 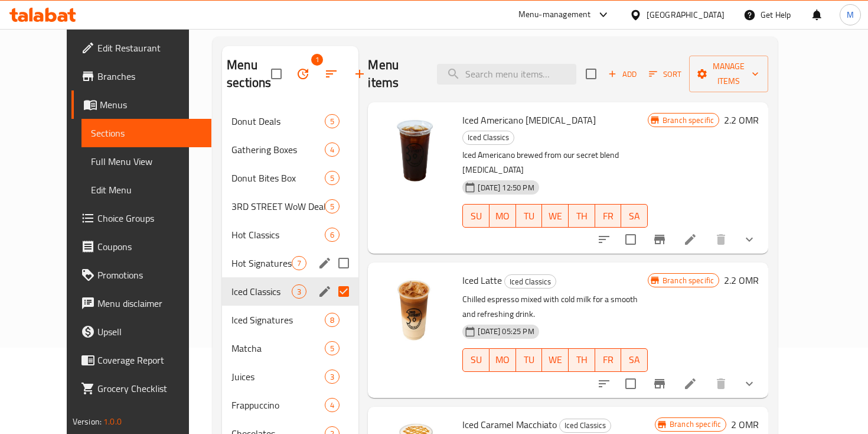 I want to click on span: 3RD STREET WoW Deals, so click(x=278, y=206).